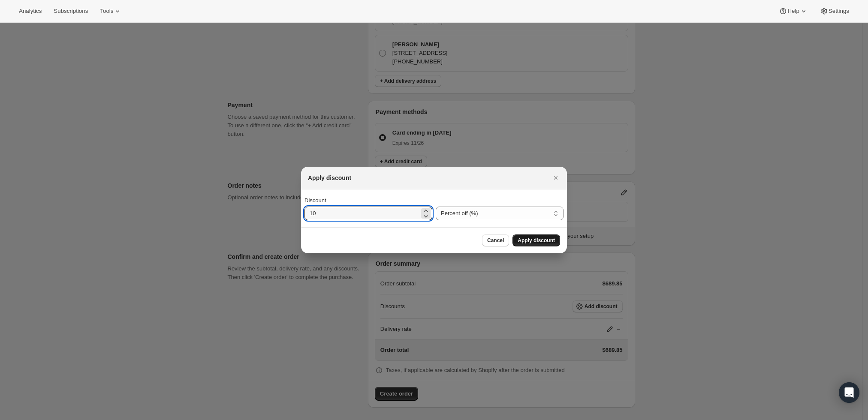 Image resolution: width=868 pixels, height=420 pixels. I want to click on button: Cancel, so click(496, 240).